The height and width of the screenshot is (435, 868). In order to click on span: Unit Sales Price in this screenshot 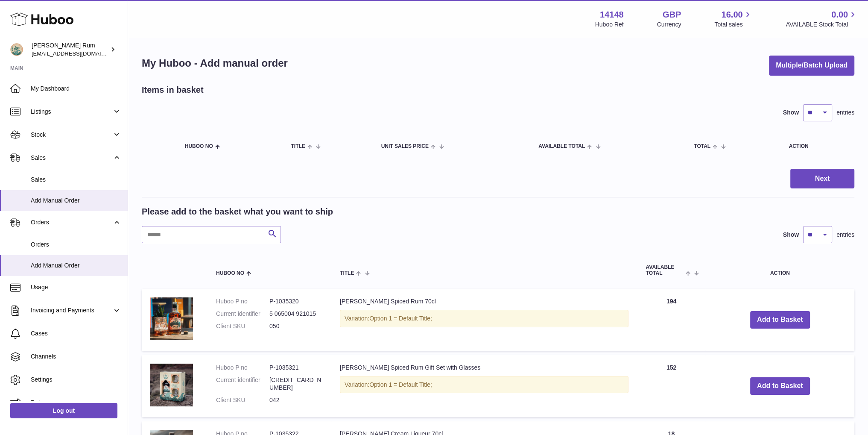, I will do `click(405, 146)`.